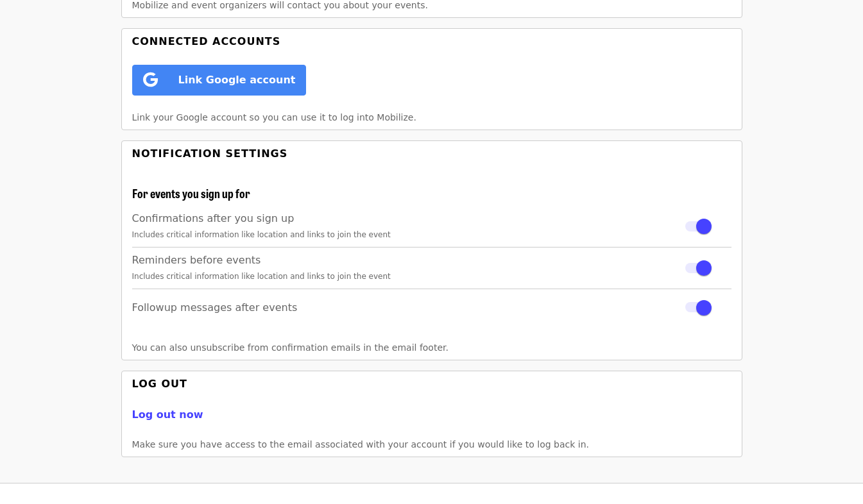  I want to click on span: For events you sign up for, so click(191, 193).